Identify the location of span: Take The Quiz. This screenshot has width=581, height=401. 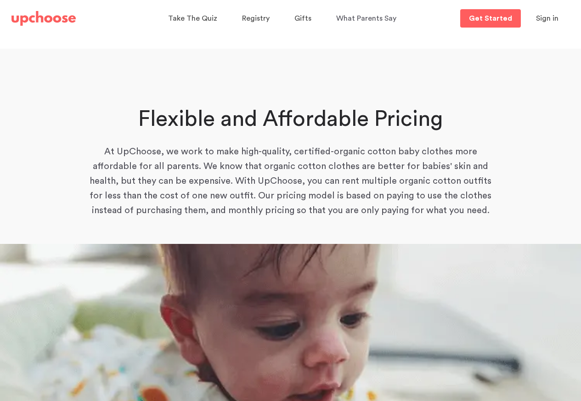
(193, 18).